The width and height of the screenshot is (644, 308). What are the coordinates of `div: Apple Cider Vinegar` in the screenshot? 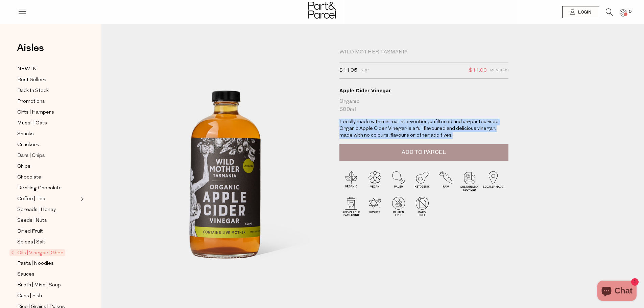 It's located at (424, 90).